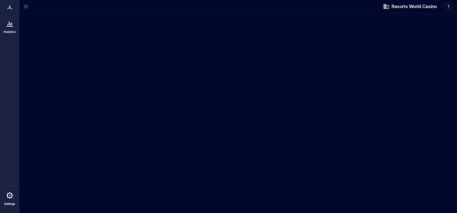 This screenshot has width=457, height=213. What do you see at coordinates (10, 197) in the screenshot?
I see `a: Settings` at bounding box center [10, 197].